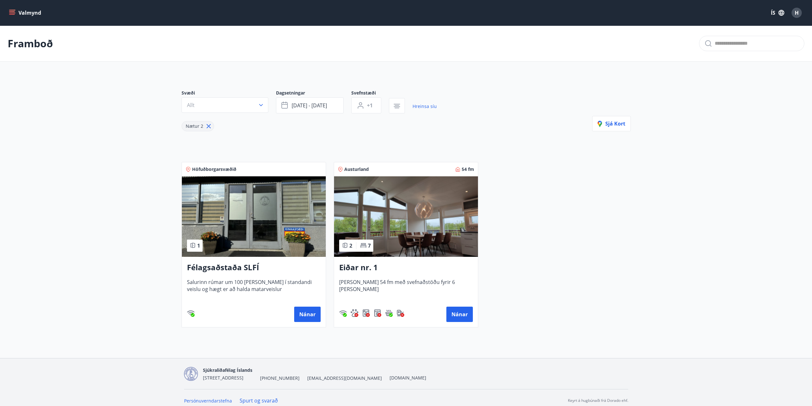 This screenshot has height=406, width=812. Describe the element at coordinates (389, 313) in the screenshot. I see `img: h89QDIuHlAdpqTriuIvuEWkTH976fOgBEOOeu1mi.svg` at that location.